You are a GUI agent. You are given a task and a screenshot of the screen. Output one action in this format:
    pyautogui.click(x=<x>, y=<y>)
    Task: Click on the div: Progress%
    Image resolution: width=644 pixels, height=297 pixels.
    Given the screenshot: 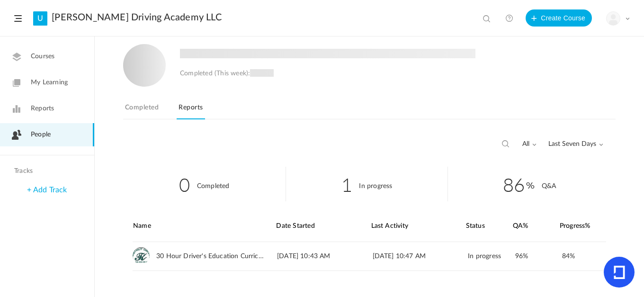 What is the action you would take?
    pyautogui.click(x=583, y=226)
    